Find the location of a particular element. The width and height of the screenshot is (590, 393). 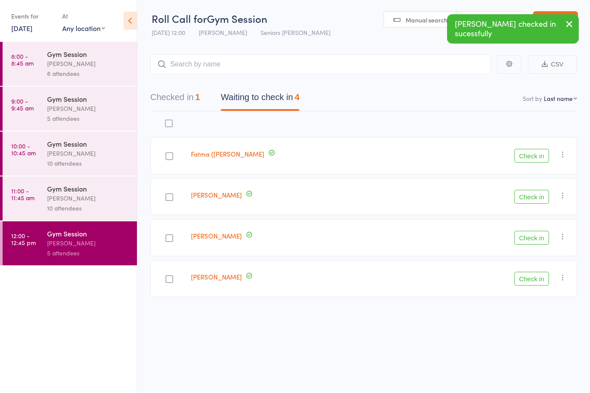

button: Checked in1 is located at coordinates (175, 100).